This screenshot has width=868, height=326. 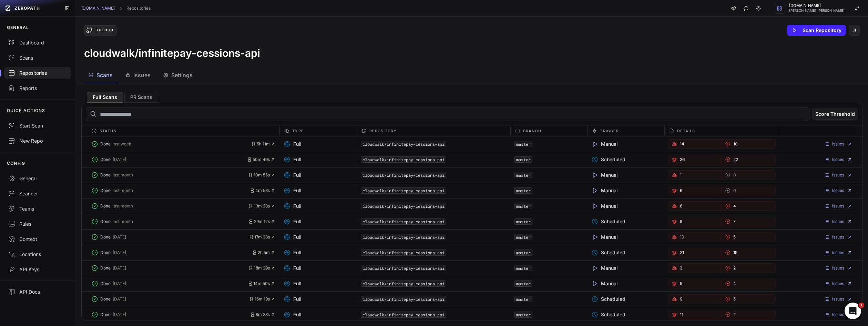 What do you see at coordinates (105, 75) in the screenshot?
I see `span: Scans` at bounding box center [105, 75].